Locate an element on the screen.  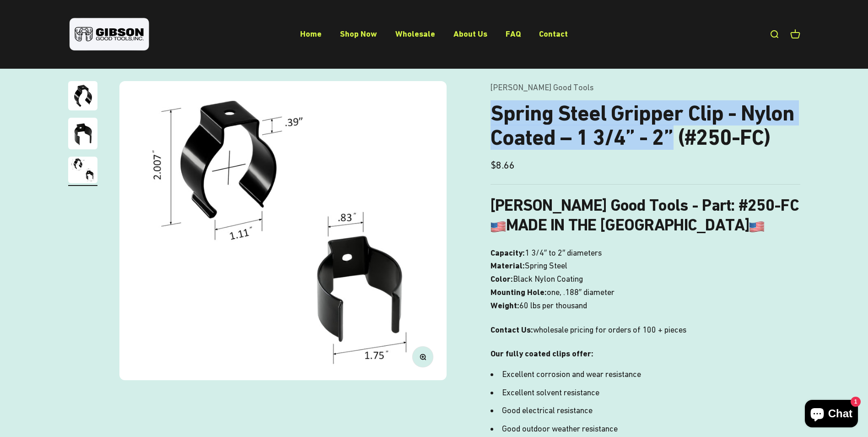
span: 1 3/4″ to 2″ diameters is located at coordinates (564, 253).